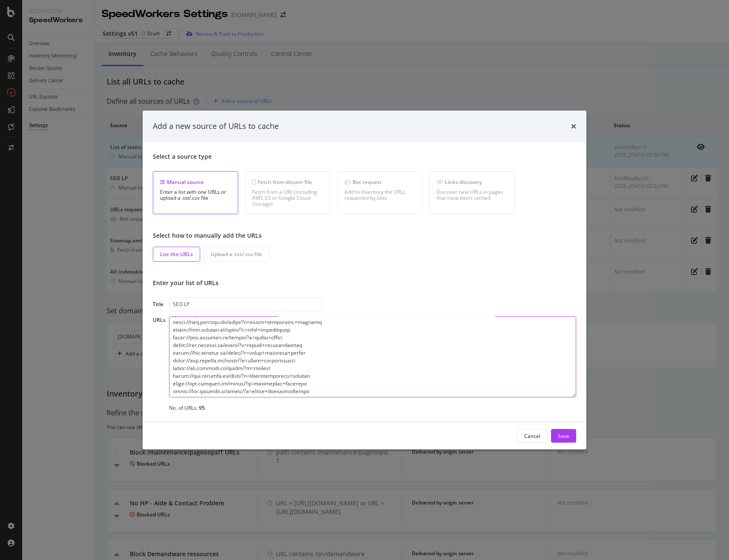 The height and width of the screenshot is (560, 729). What do you see at coordinates (215, 126) in the screenshot?
I see `div: Add a new source of URLs to cache` at bounding box center [215, 126].